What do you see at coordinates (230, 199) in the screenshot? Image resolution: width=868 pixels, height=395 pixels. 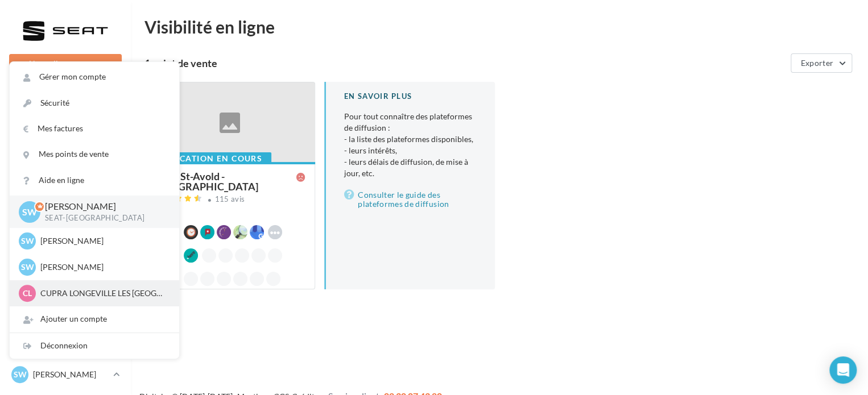 I see `div: 115 avis` at bounding box center [230, 199].